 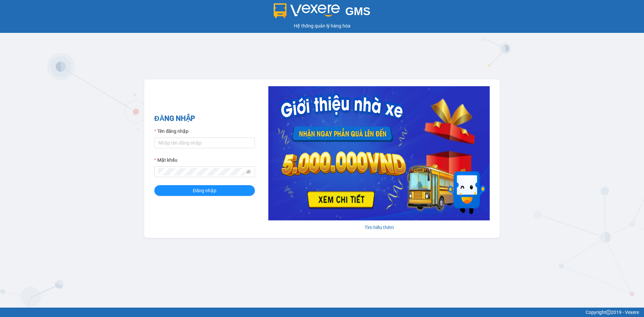 I want to click on span: Đăng nhập, so click(x=204, y=190).